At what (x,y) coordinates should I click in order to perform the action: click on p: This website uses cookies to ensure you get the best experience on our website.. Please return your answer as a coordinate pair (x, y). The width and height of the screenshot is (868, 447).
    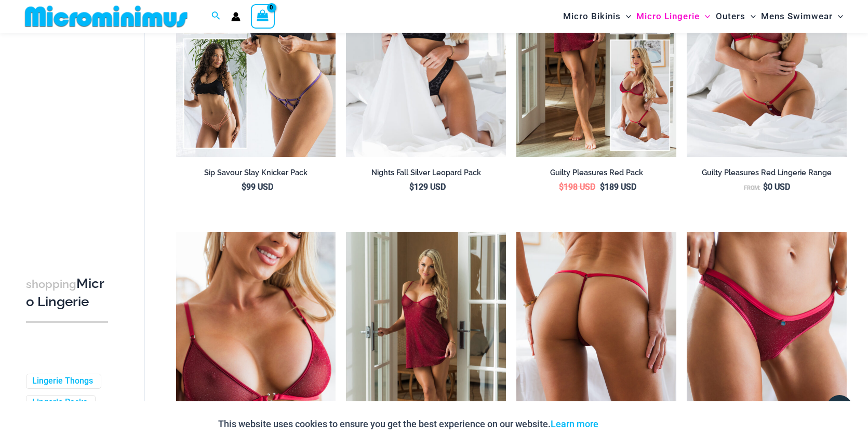
    Looking at the image, I should click on (408, 424).